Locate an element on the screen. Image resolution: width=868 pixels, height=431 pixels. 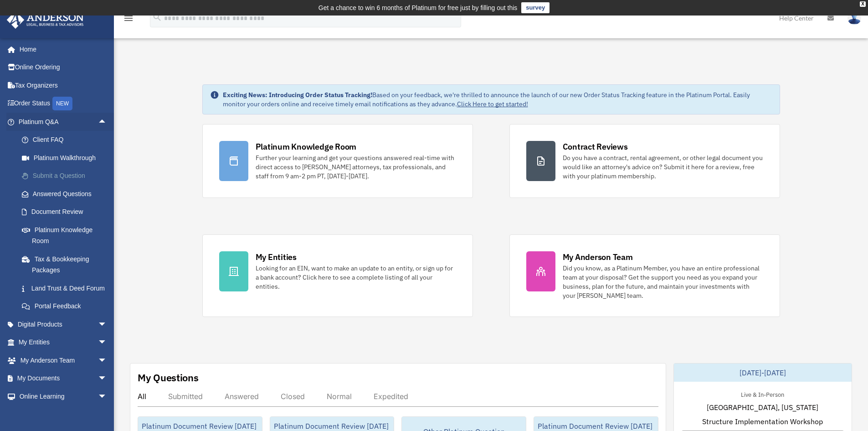
a: Platinum Knowledge Room Further your learning and get your questions answered real-time with dire... is located at coordinates (338, 161).